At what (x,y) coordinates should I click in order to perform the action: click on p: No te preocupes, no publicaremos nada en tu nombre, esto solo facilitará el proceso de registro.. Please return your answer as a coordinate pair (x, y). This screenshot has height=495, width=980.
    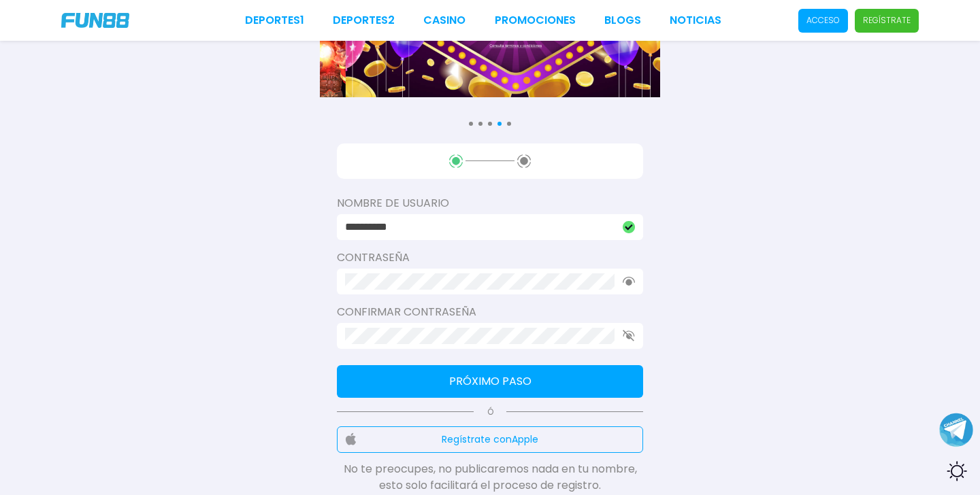
    Looking at the image, I should click on (490, 477).